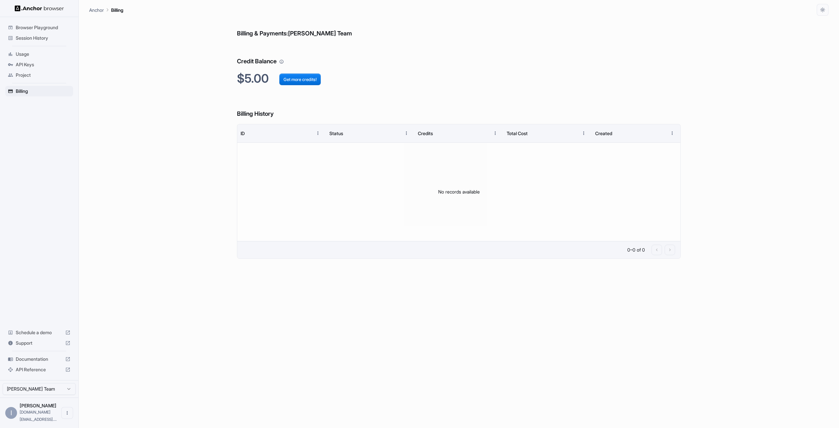 This screenshot has height=428, width=839. I want to click on div: Support, so click(39, 343).